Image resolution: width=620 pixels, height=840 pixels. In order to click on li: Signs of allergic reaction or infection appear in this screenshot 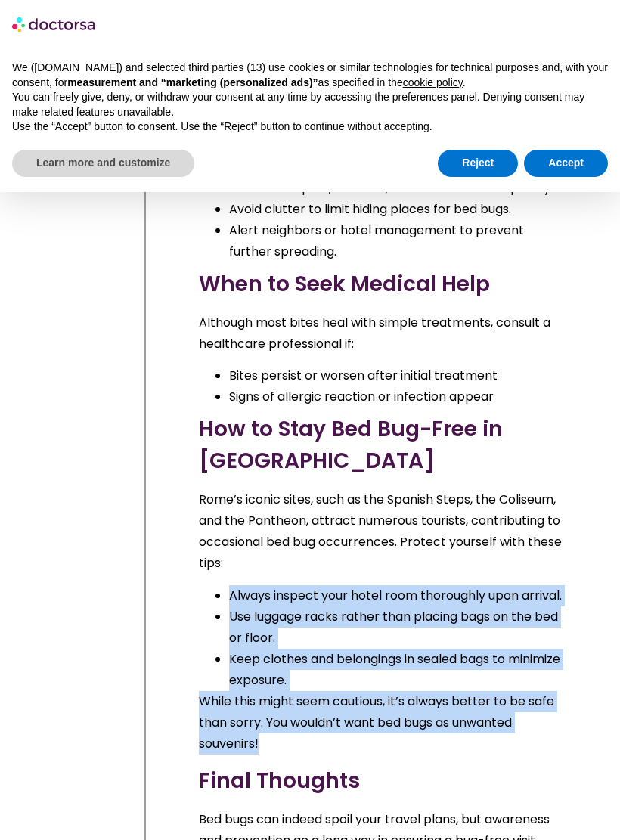, I will do `click(398, 396)`.